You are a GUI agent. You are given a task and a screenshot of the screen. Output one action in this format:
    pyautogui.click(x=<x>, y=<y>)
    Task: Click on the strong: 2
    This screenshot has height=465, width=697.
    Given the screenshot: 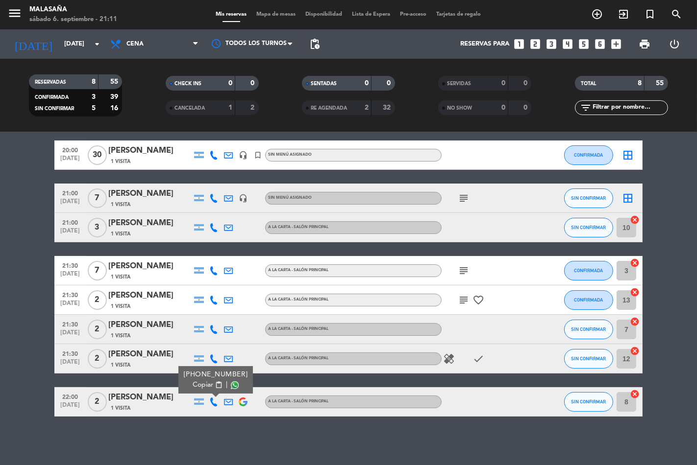 What is the action you would take?
    pyautogui.click(x=253, y=108)
    